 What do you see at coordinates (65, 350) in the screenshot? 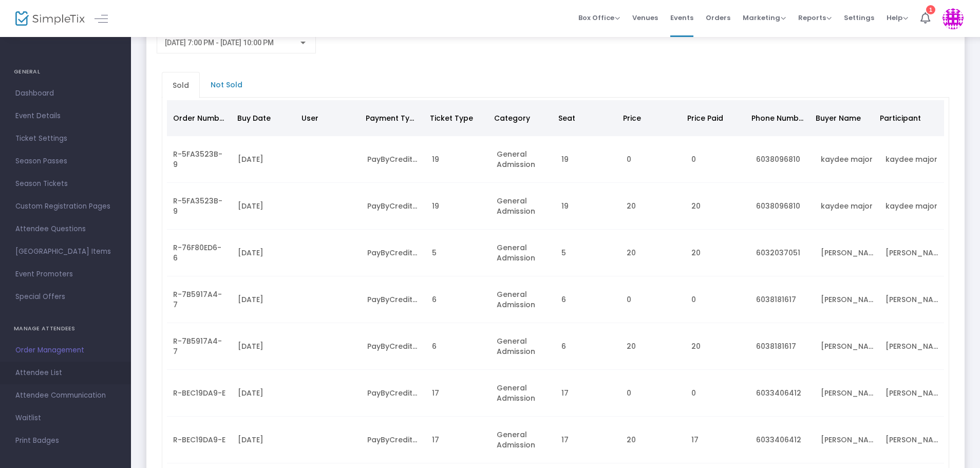
I see `span: Order Management` at bounding box center [65, 350].